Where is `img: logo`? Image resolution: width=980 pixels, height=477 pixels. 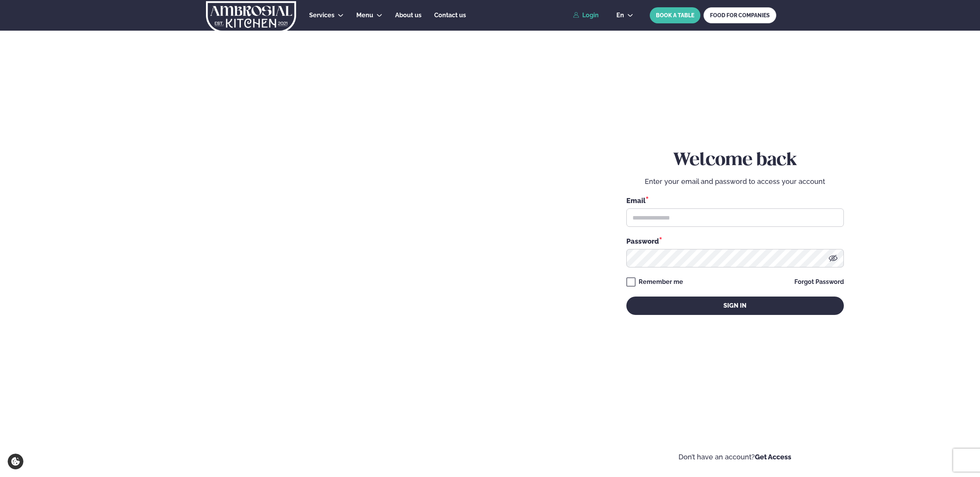 img: logo is located at coordinates (251, 17).